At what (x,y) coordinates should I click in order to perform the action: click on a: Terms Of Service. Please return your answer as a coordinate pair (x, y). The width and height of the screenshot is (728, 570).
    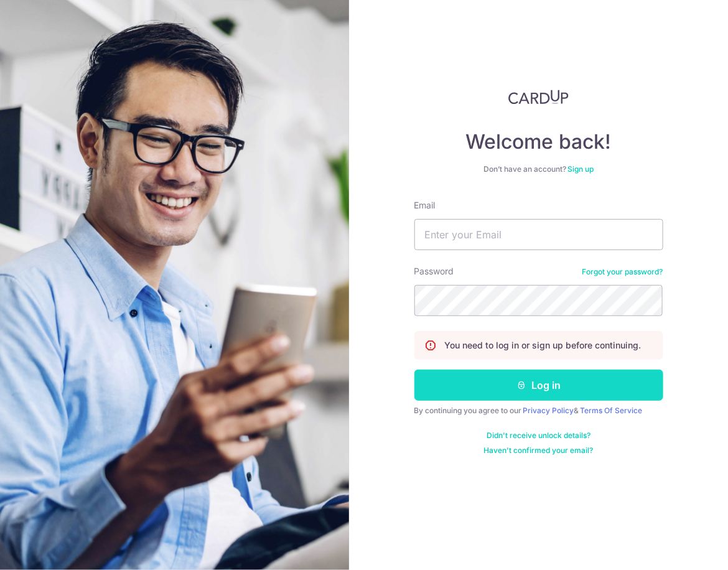
    Looking at the image, I should click on (612, 410).